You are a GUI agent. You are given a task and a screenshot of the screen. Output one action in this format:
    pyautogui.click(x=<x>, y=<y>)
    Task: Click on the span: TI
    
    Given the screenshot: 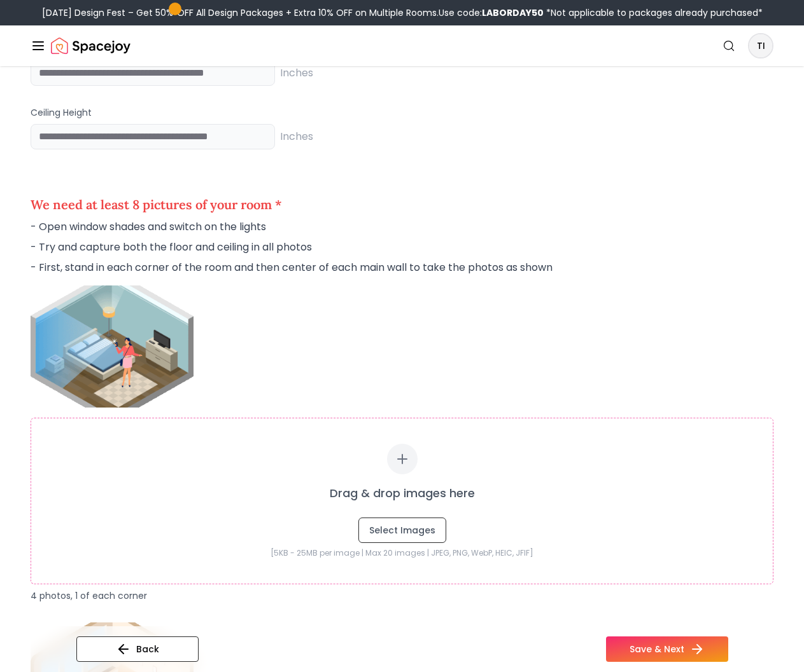 What is the action you would take?
    pyautogui.click(x=760, y=46)
    